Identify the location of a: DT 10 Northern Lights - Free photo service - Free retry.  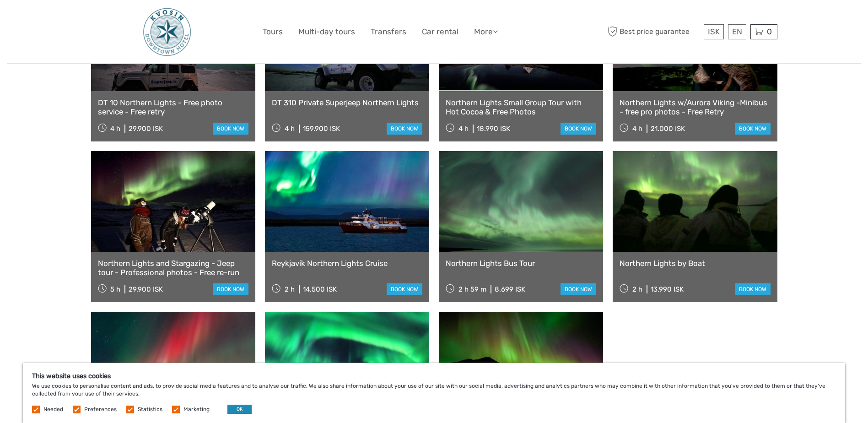
(173, 107).